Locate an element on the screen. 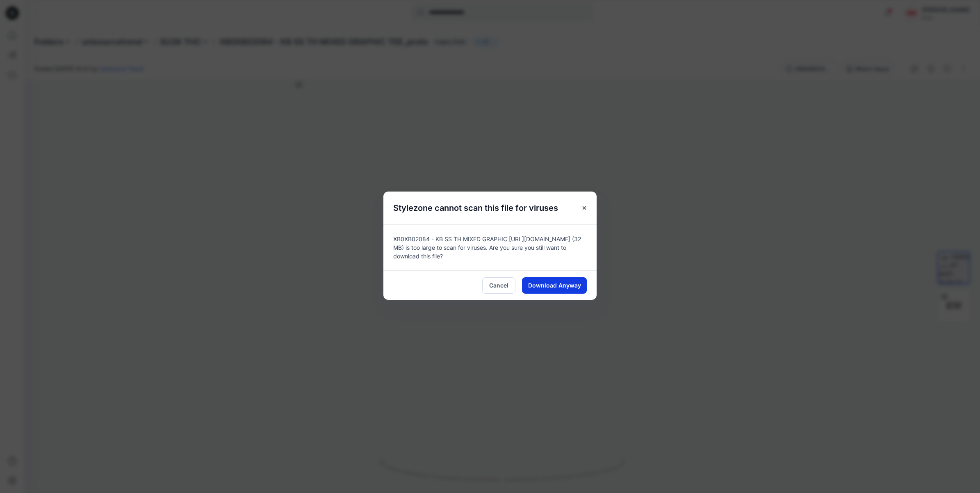 This screenshot has width=980, height=493. button: Close is located at coordinates (585, 208).